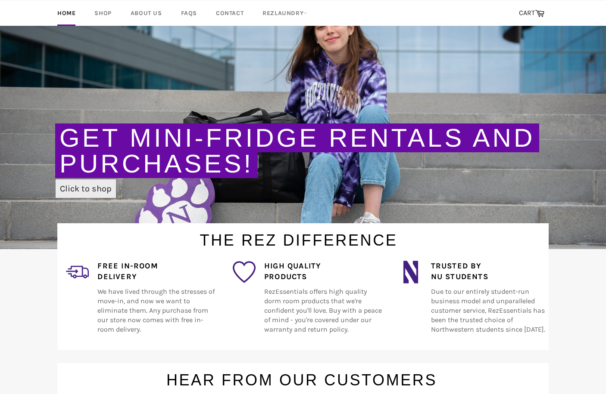 The width and height of the screenshot is (606, 394). Describe the element at coordinates (297, 151) in the screenshot. I see `a: Get Mini-Fridge Rentals and Purchases!` at that location.